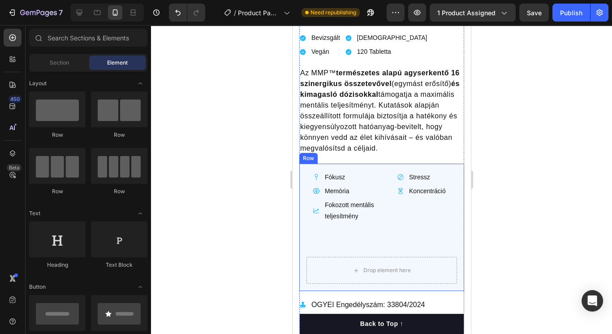 The width and height of the screenshot is (612, 334). What do you see at coordinates (15, 99) in the screenshot?
I see `div: 450` at bounding box center [15, 99].